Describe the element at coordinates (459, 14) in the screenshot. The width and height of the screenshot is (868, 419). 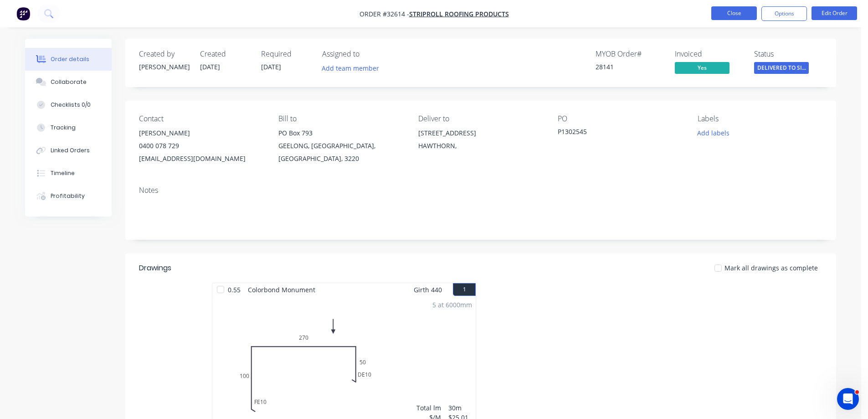
I see `a: STRIPROLL ROOFING PRODUCTS` at that location.